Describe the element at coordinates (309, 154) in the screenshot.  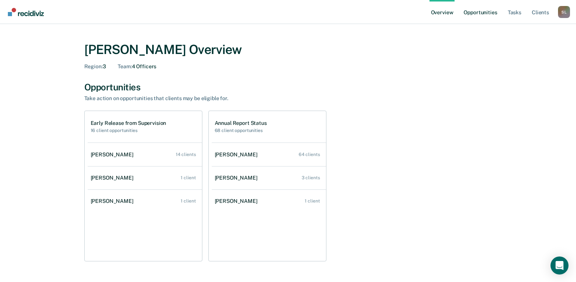
I see `div: 64 clients` at that location.